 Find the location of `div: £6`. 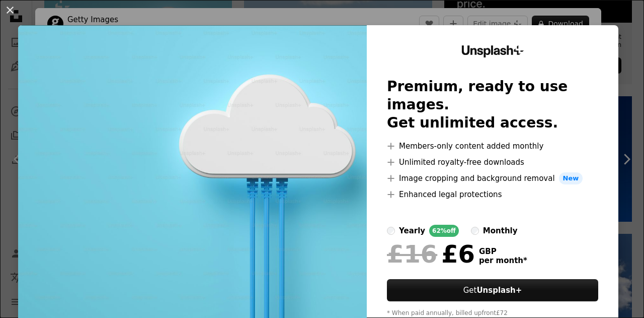

div: £6 is located at coordinates (431, 254).